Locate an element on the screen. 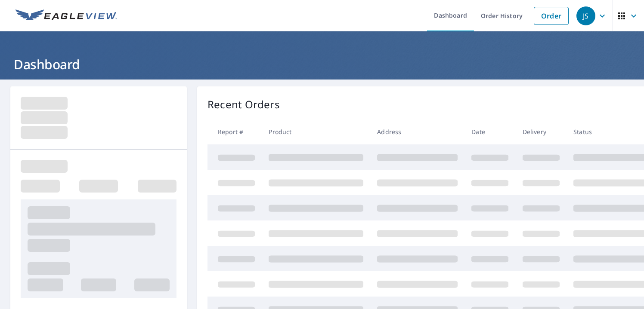 The height and width of the screenshot is (309, 644). th: Delivery is located at coordinates (541, 132).